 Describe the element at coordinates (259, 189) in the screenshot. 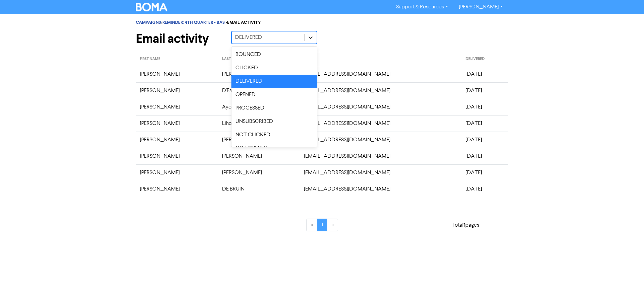

I see `td: DE BRUIN` at that location.